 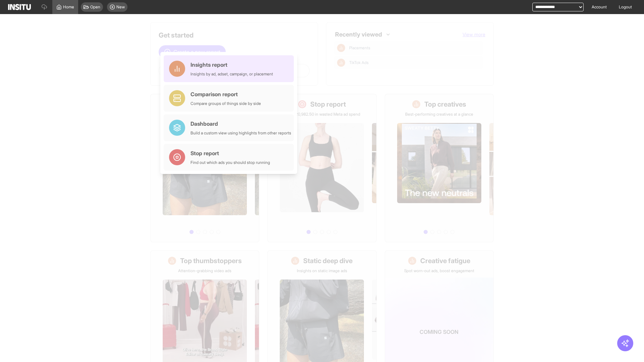 I want to click on span: Open, so click(x=96, y=7).